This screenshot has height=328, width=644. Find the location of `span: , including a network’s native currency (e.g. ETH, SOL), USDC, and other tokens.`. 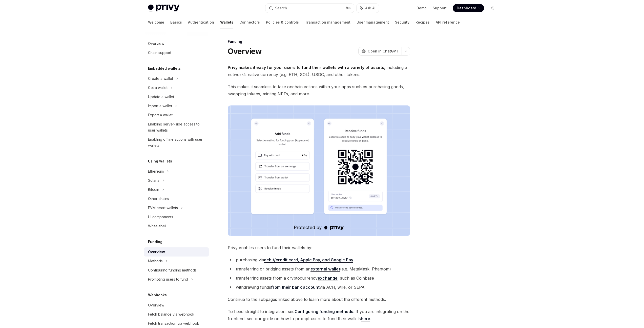

span: , including a network’s native currency (e.g. ETH, SOL), USDC, and other tokens. is located at coordinates (319, 71).